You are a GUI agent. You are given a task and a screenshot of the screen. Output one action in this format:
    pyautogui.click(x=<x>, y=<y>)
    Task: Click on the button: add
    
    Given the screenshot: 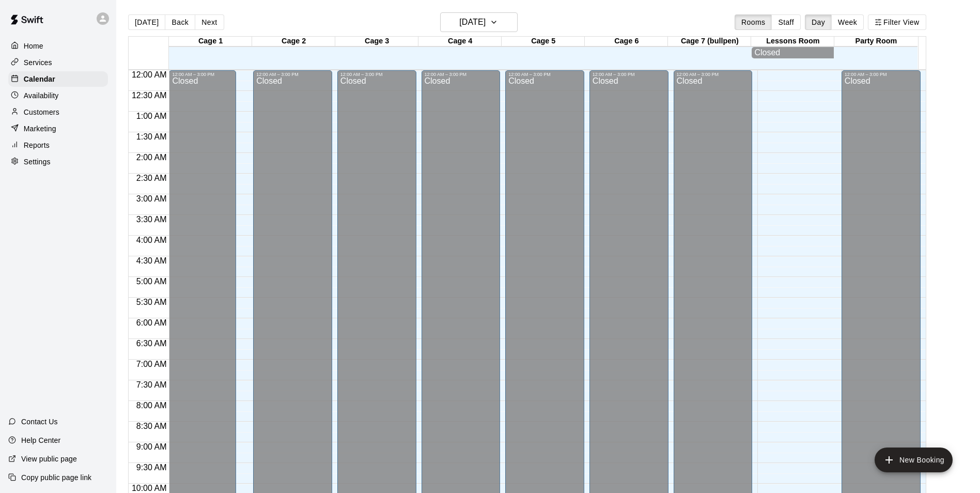 What is the action you would take?
    pyautogui.click(x=914, y=459)
    